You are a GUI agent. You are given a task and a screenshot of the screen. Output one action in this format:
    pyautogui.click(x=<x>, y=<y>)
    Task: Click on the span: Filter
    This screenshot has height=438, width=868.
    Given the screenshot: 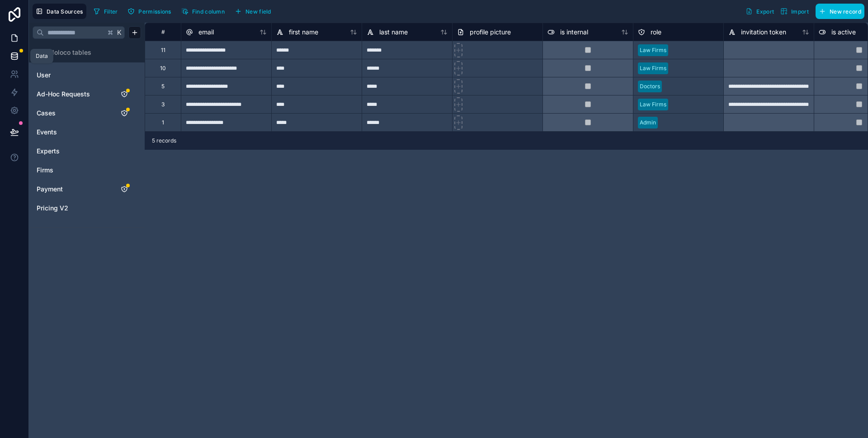 What is the action you would take?
    pyautogui.click(x=111, y=11)
    